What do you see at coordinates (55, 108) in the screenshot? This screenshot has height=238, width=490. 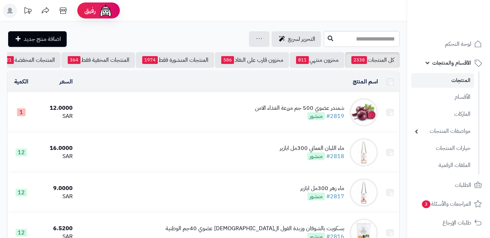 I see `div: 12.0000` at bounding box center [55, 108].